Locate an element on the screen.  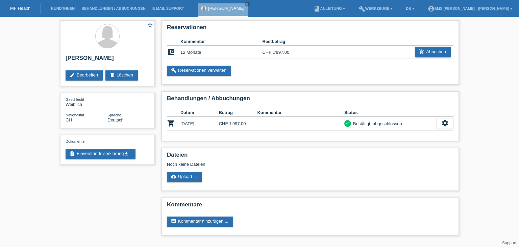
i: add_shopping_cart is located at coordinates (422, 52).